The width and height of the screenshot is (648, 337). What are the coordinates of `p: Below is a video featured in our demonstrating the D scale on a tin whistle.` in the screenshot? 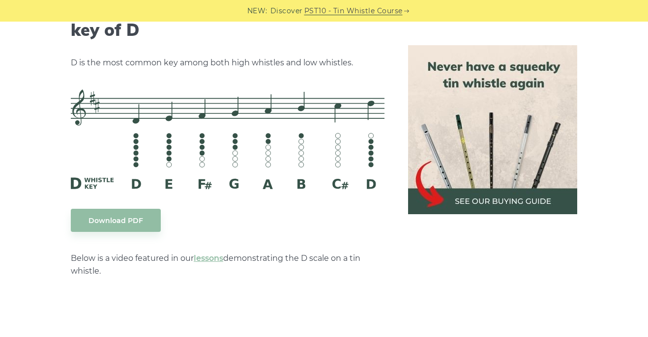 It's located at (228, 265).